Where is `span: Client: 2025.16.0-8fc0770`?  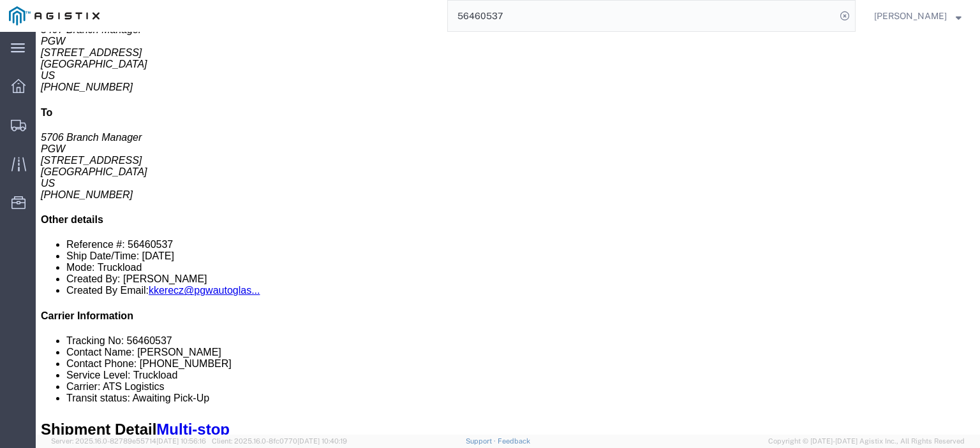
span: Client: 2025.16.0-8fc0770 is located at coordinates (280, 441).